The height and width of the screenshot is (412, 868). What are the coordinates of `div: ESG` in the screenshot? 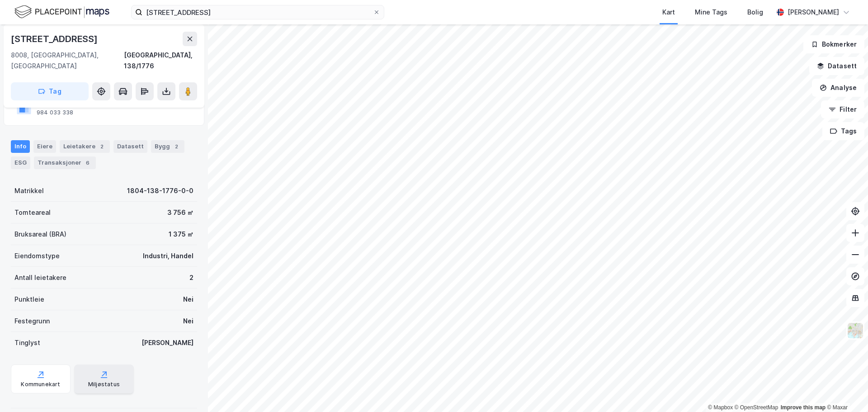 It's located at (20, 163).